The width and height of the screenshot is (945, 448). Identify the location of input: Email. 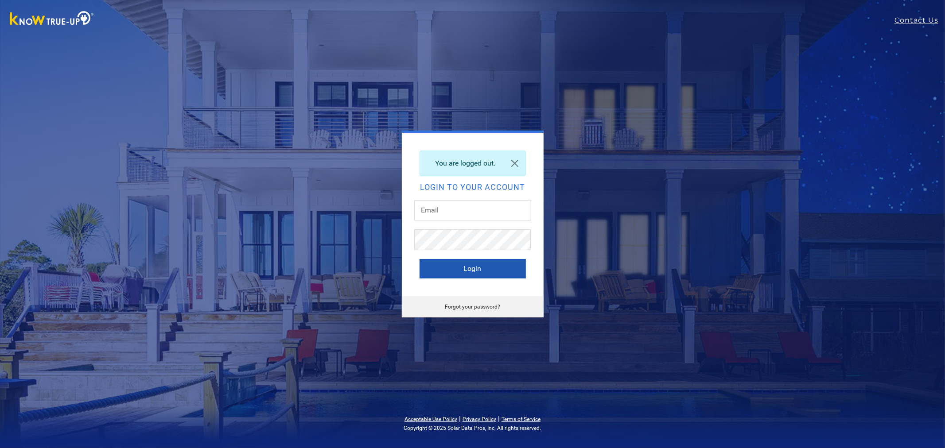
(473, 210).